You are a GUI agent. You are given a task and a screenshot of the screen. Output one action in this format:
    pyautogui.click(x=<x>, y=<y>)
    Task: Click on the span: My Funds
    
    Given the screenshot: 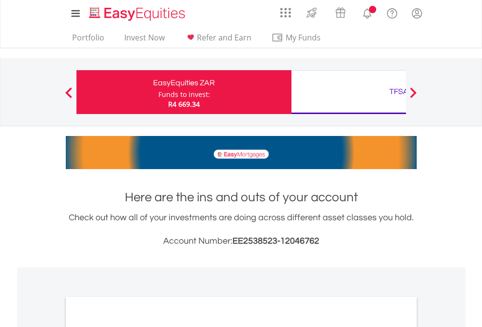 What is the action you would take?
    pyautogui.click(x=303, y=37)
    